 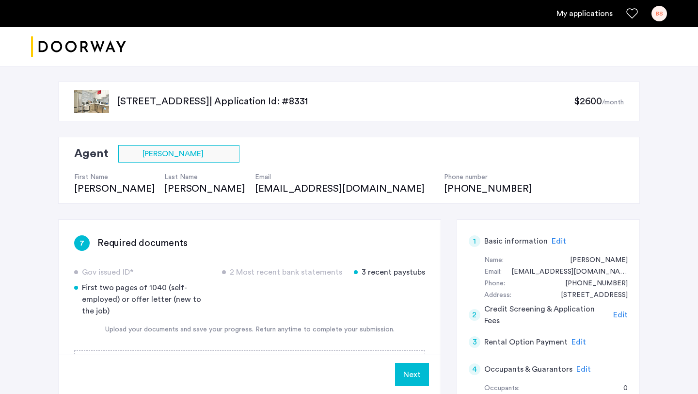 I want to click on h4: Last Name, so click(x=205, y=177).